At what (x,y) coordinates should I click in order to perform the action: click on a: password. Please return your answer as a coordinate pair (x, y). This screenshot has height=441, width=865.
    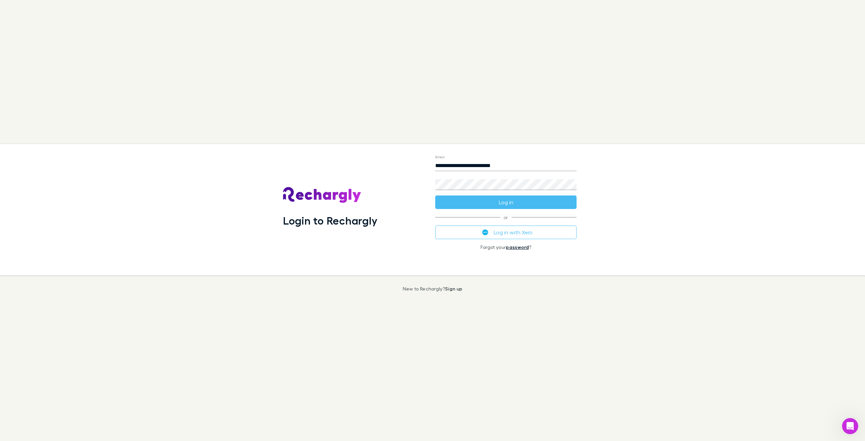
    Looking at the image, I should click on (517, 247).